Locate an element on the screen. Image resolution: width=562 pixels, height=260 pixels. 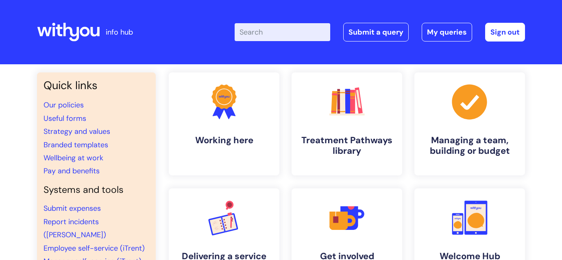
h4: Systems and tools is located at coordinates (96, 190).